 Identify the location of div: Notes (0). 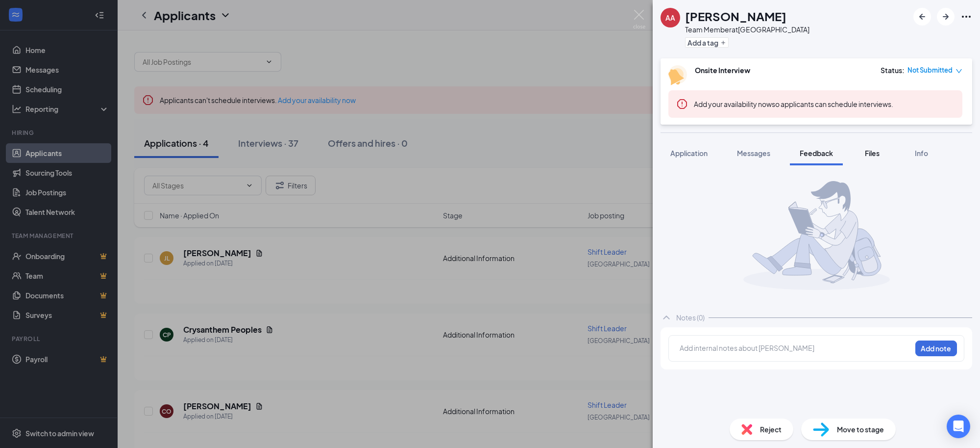
(690, 317).